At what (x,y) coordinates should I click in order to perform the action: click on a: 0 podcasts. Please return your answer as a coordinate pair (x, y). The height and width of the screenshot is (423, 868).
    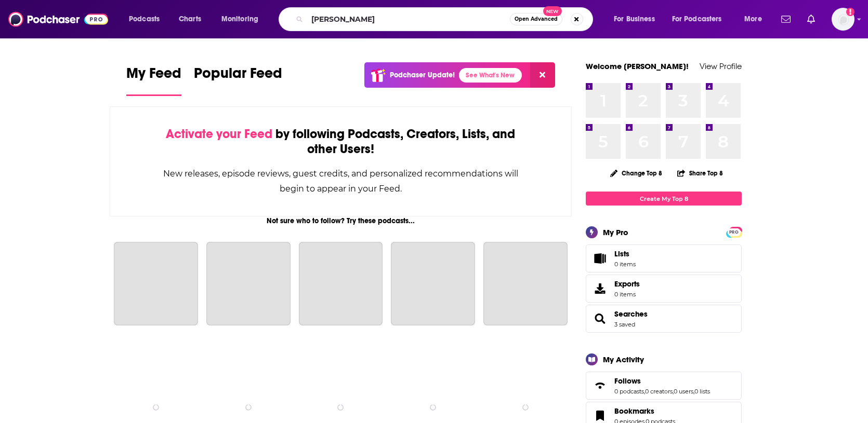
    Looking at the image, I should click on (629, 392).